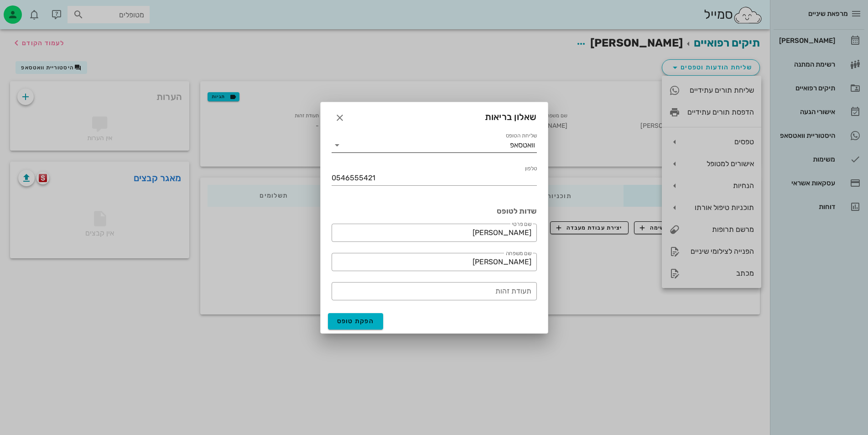 This screenshot has width=868, height=435. I want to click on span: שאלון בריאות, so click(511, 117).